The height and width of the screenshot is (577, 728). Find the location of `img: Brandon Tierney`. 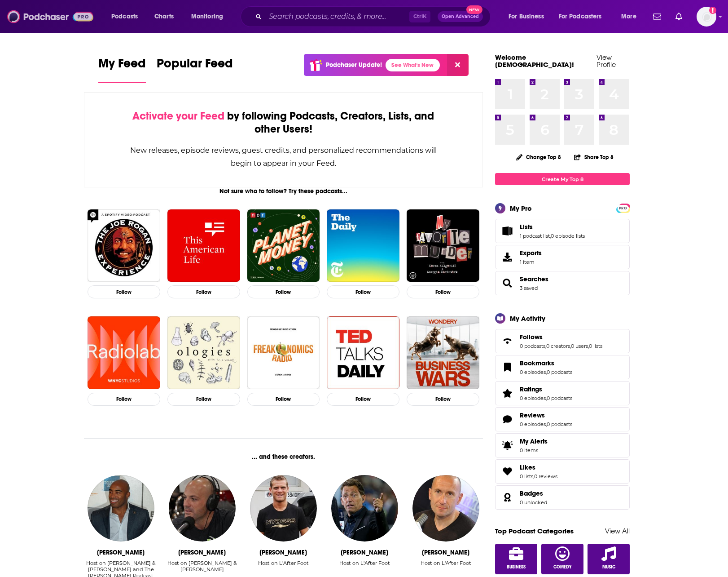

img: Brandon Tierney is located at coordinates (202, 508).